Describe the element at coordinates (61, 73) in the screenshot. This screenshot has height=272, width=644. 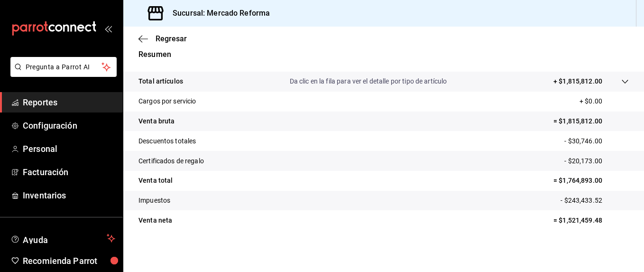
I see `a: Pregunta a Parrot AI` at that location.